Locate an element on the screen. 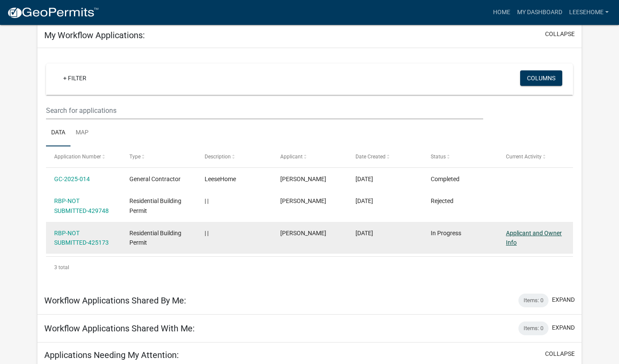 The image size is (619, 364). span: Application Number is located at coordinates (77, 157).